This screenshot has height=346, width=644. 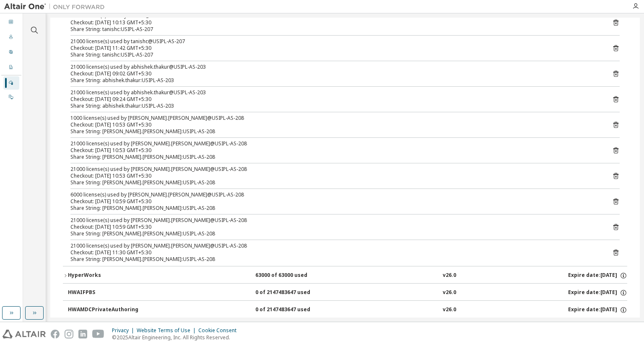 I want to click on div: HWAIFPBS, so click(x=106, y=293).